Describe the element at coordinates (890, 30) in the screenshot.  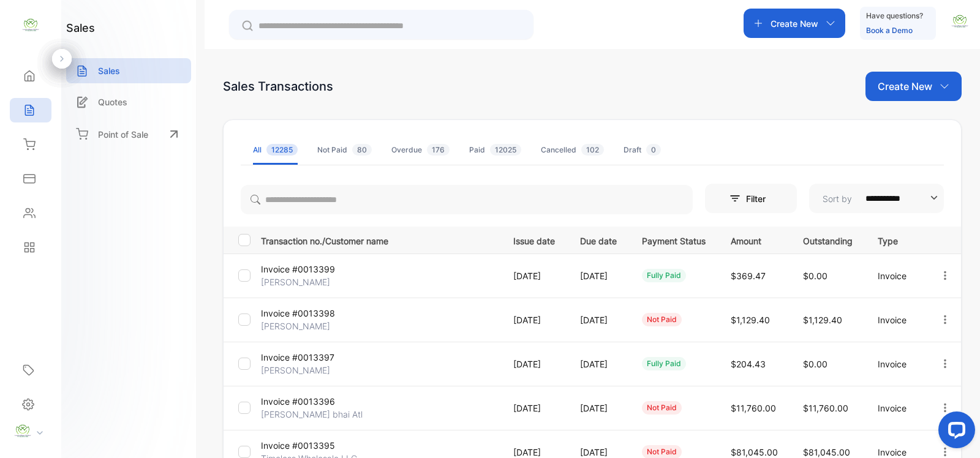
I see `a: Book a Demo` at that location.